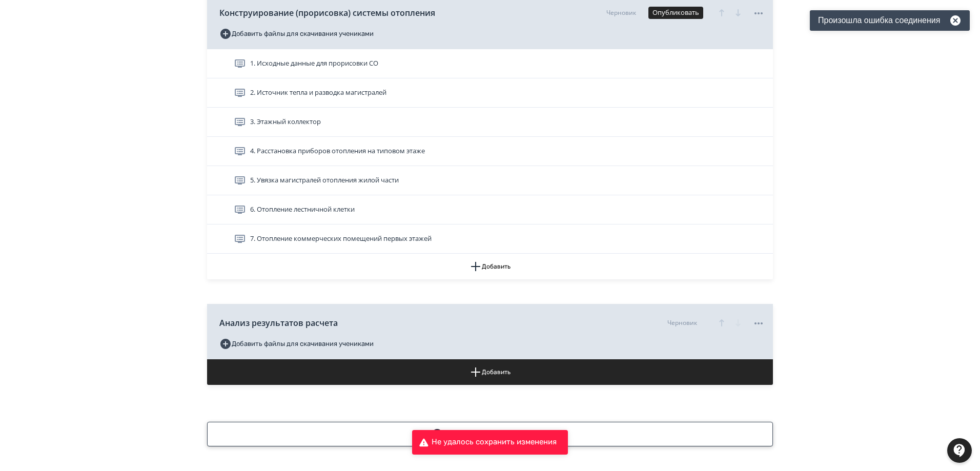  What do you see at coordinates (490, 93) in the screenshot?
I see `div: 2. Источник тепла и разводка магистралей` at bounding box center [490, 93].